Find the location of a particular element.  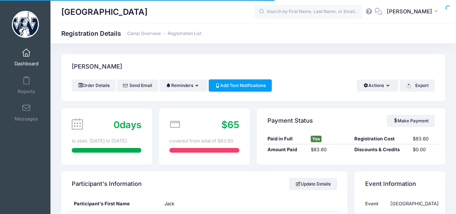

div: days is located at coordinates (127, 124).